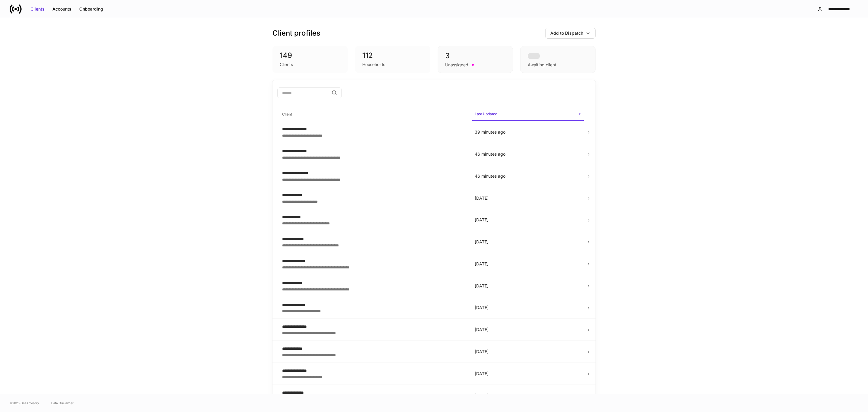 Image resolution: width=868 pixels, height=412 pixels. I want to click on span: Client, so click(373, 115).